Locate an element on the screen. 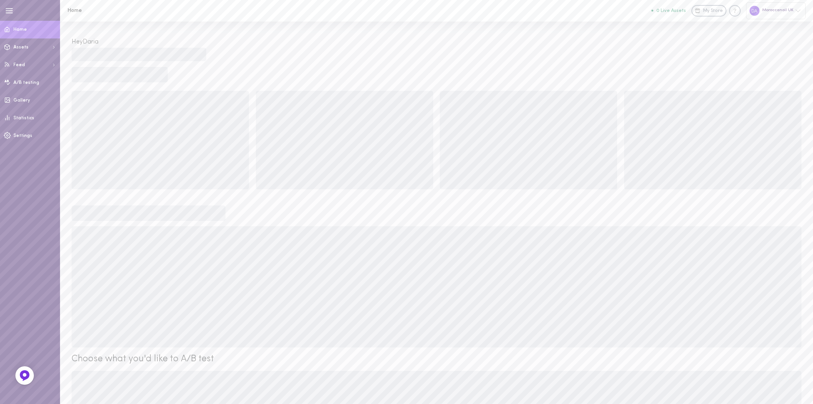  img: Feedback Button is located at coordinates (25, 376).